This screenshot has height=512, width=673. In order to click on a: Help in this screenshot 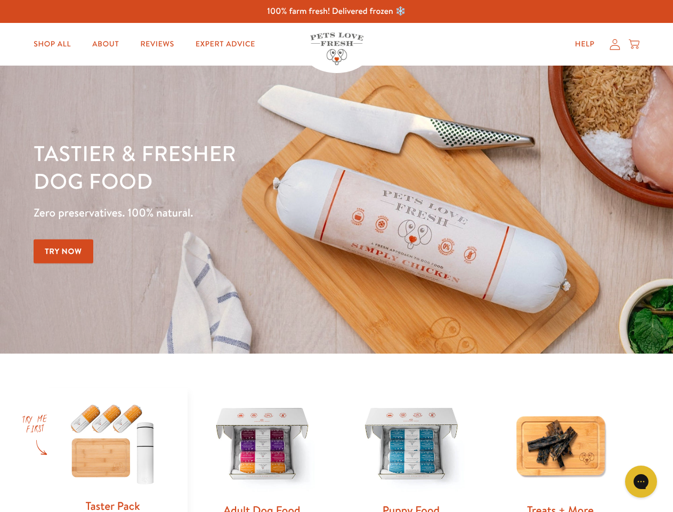, I will do `click(585, 44)`.